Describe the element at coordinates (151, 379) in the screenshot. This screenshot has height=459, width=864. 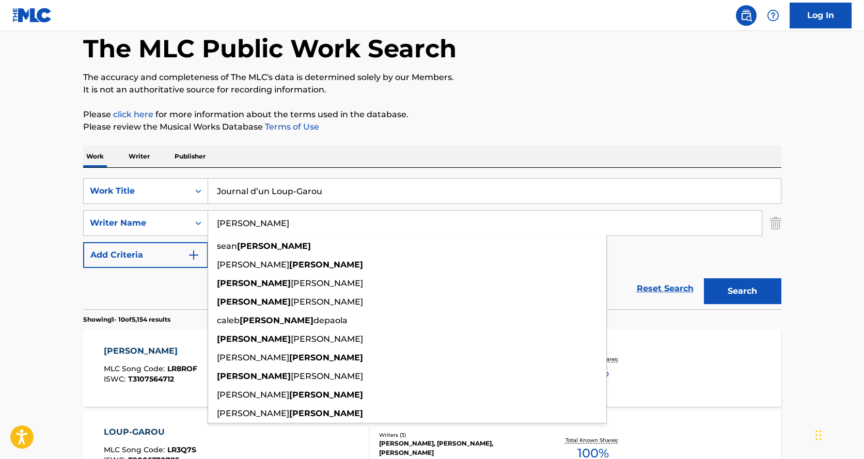
I see `span: T3107564712` at that location.